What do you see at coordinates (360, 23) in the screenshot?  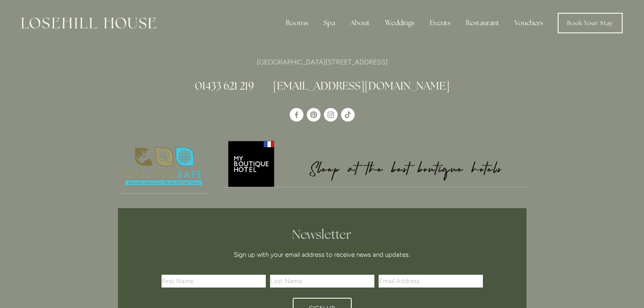 I see `div: About` at bounding box center [360, 23].